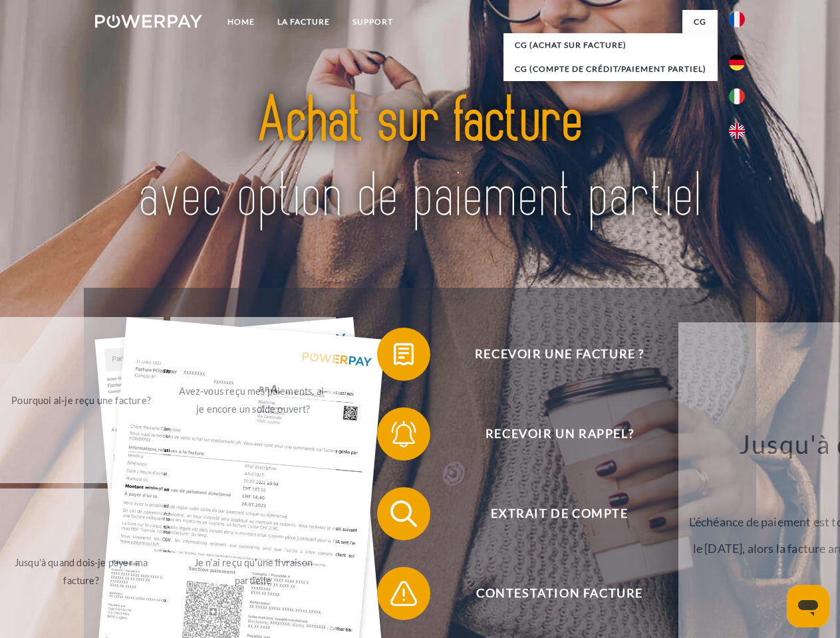  Describe the element at coordinates (559, 594) in the screenshot. I see `span: Contestation Facture` at that location.